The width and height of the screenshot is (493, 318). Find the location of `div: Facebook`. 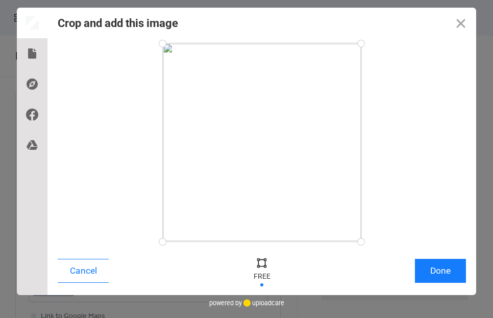

div: Facebook is located at coordinates (32, 115).